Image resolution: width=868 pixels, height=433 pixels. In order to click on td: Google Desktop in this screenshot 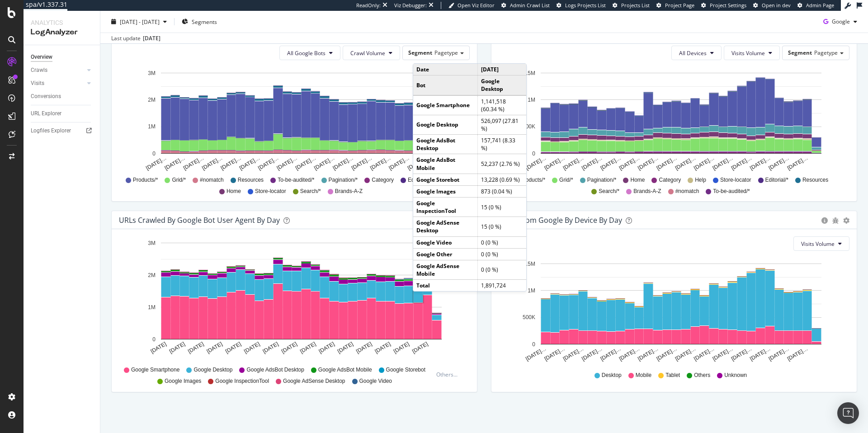, I will do `click(502, 86)`.